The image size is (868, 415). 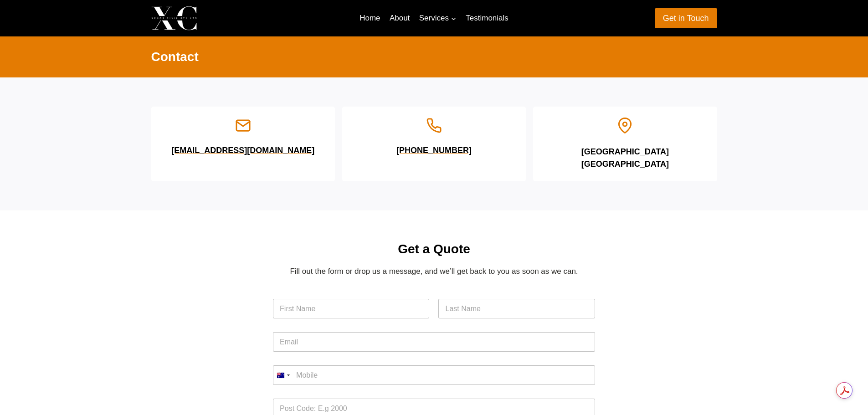 What do you see at coordinates (434, 57) in the screenshot?
I see `h2: Contact` at bounding box center [434, 57].